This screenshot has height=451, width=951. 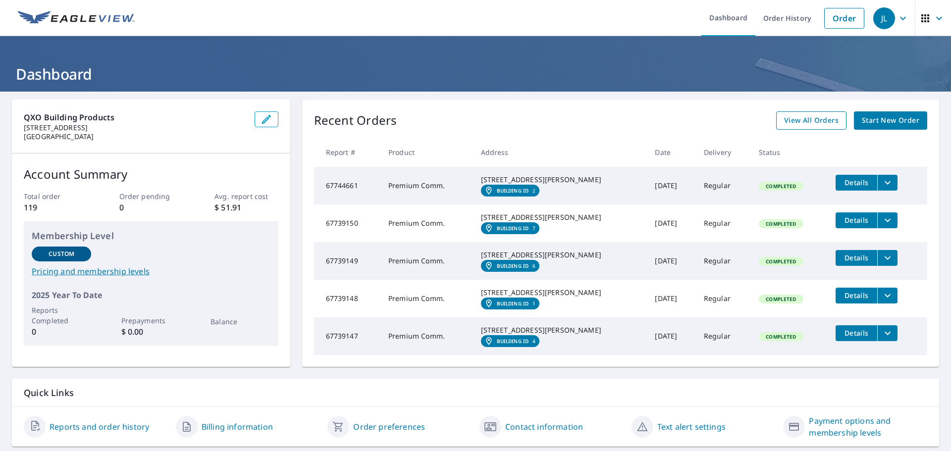 What do you see at coordinates (544, 427) in the screenshot?
I see `a: Contact information` at bounding box center [544, 427].